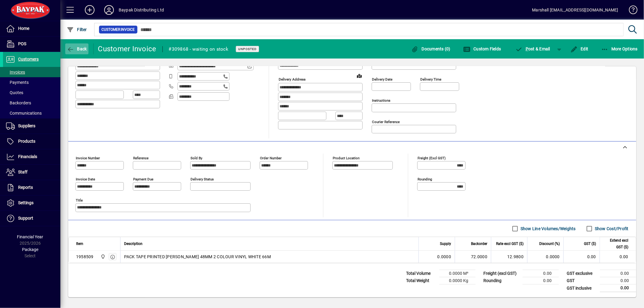 This screenshot has width=644, height=308. What do you see at coordinates (24, 28) in the screenshot?
I see `span: Home` at bounding box center [24, 28].